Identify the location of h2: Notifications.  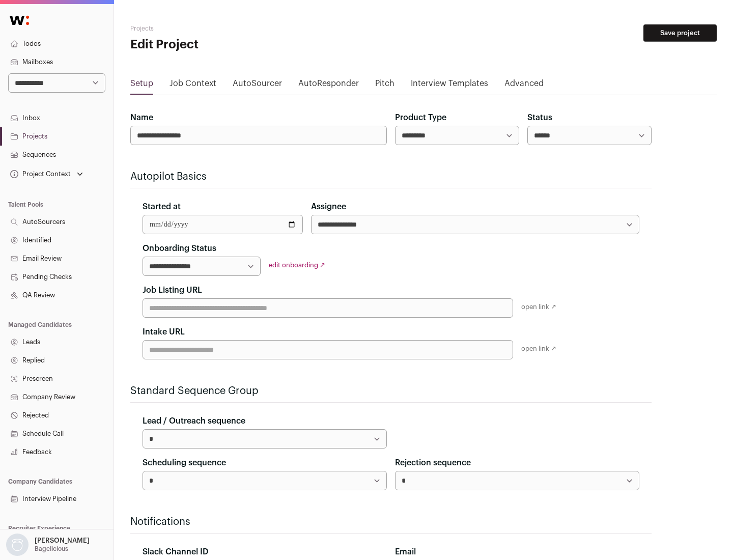
(391, 522).